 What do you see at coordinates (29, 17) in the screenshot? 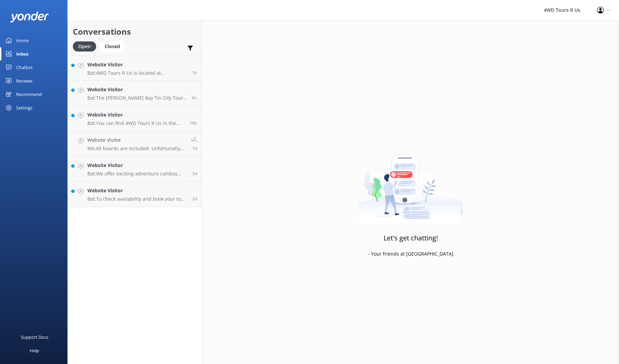
I see `img: yonder-white-logo.png` at bounding box center [29, 17].